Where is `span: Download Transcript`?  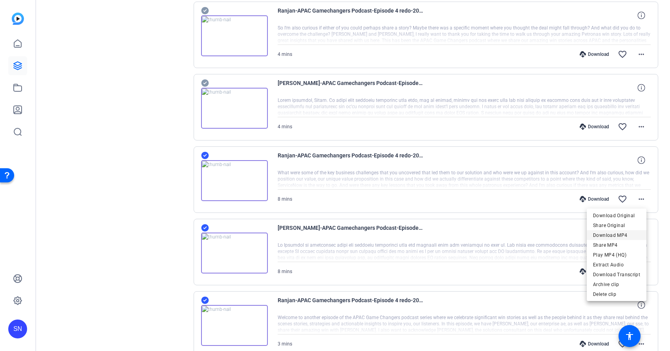
span: Download Transcript is located at coordinates (617, 274).